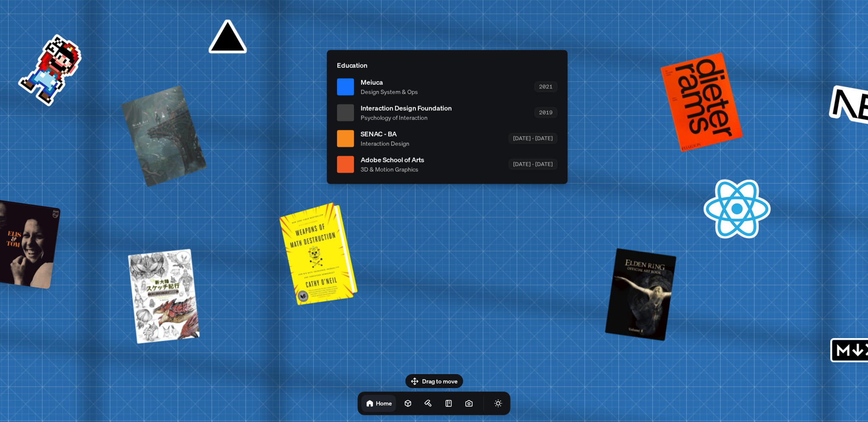 The width and height of the screenshot is (868, 422). What do you see at coordinates (389, 92) in the screenshot?
I see `span: Design System & Ops` at bounding box center [389, 92].